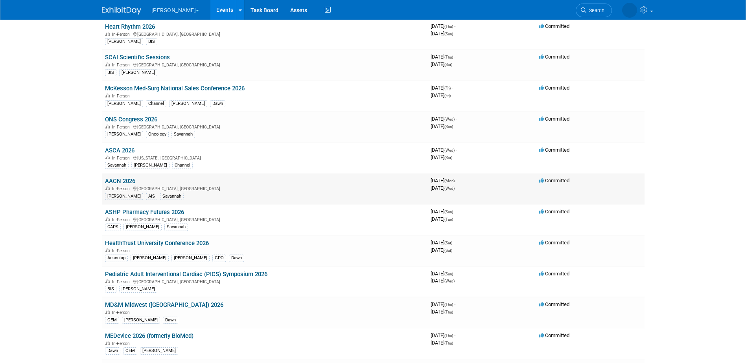 This screenshot has height=363, width=746. I want to click on a: ASHP Pharmacy Futures 2026, so click(144, 212).